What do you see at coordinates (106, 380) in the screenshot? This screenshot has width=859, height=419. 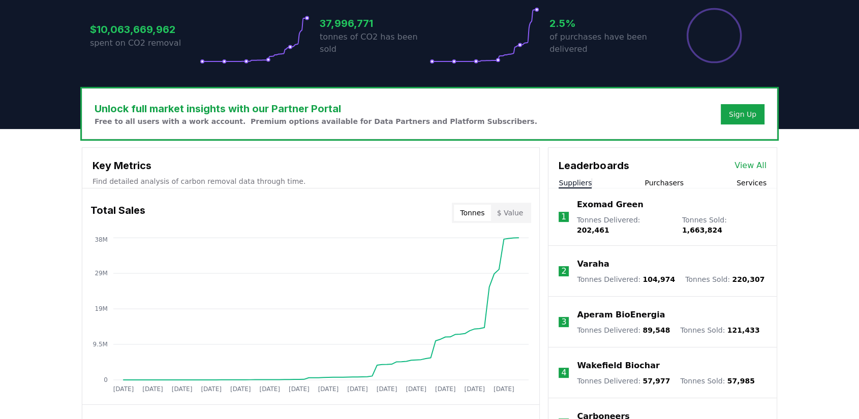 I see `tspan: 0` at bounding box center [106, 380].